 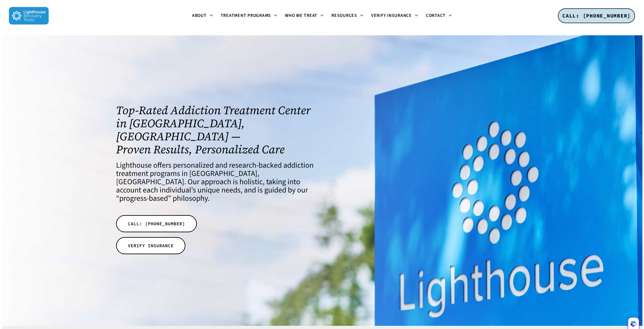 I want to click on a: VERIFY INSURANCE, so click(x=151, y=246).